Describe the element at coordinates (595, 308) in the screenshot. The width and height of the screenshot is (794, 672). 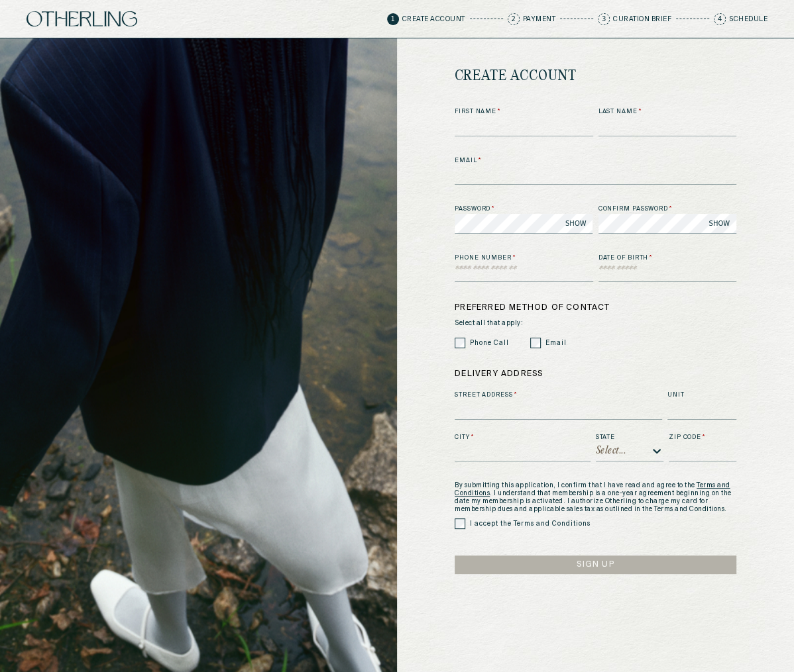
I see `label: Preferred method of contact` at that location.